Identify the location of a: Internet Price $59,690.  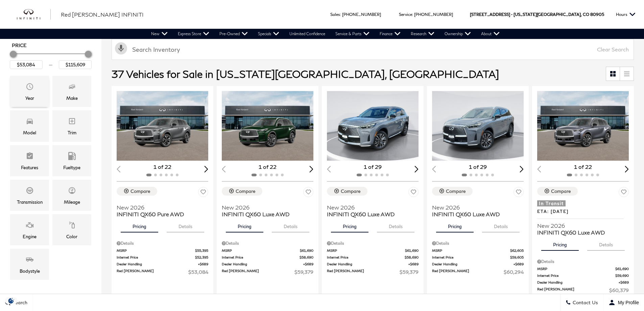
(583, 275).